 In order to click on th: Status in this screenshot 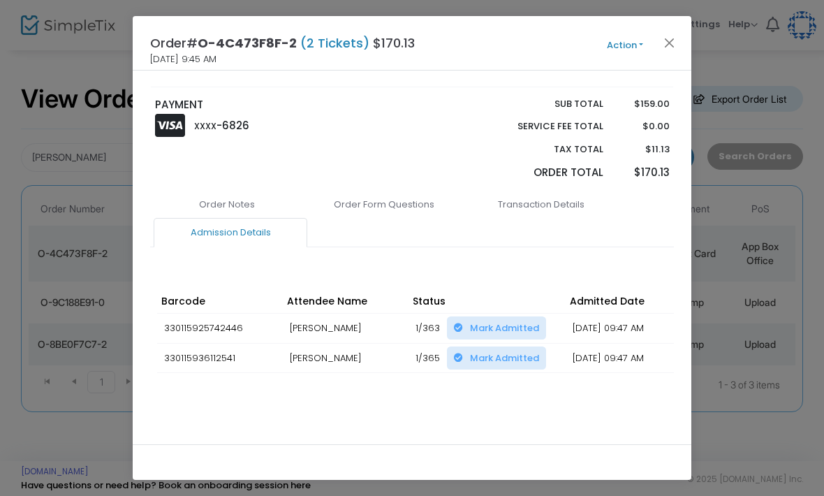, I will do `click(487, 294)`.